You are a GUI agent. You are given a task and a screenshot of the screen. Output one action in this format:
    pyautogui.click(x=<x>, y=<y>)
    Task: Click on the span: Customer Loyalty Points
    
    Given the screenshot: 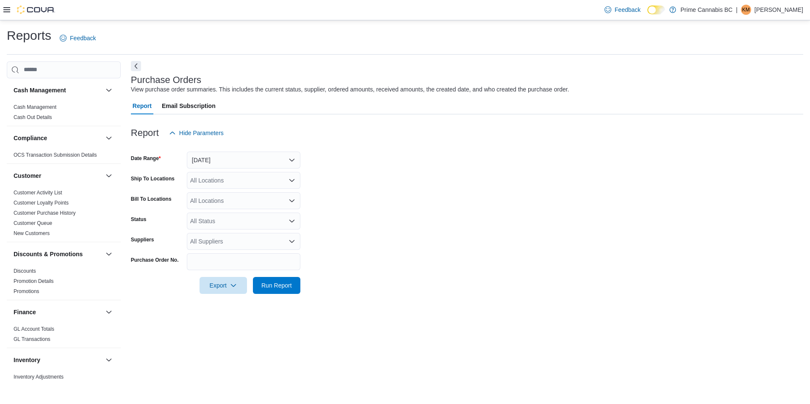 What is the action you would take?
    pyautogui.click(x=41, y=203)
    